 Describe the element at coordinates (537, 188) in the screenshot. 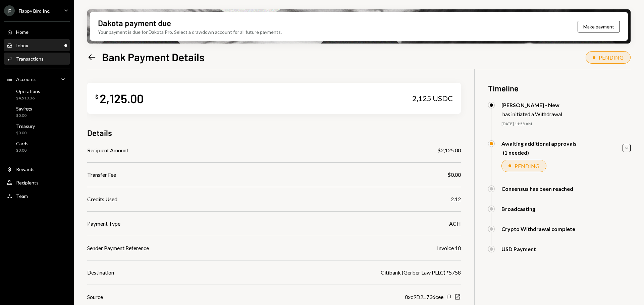

I see `div: Consensus has been reached` at that location.